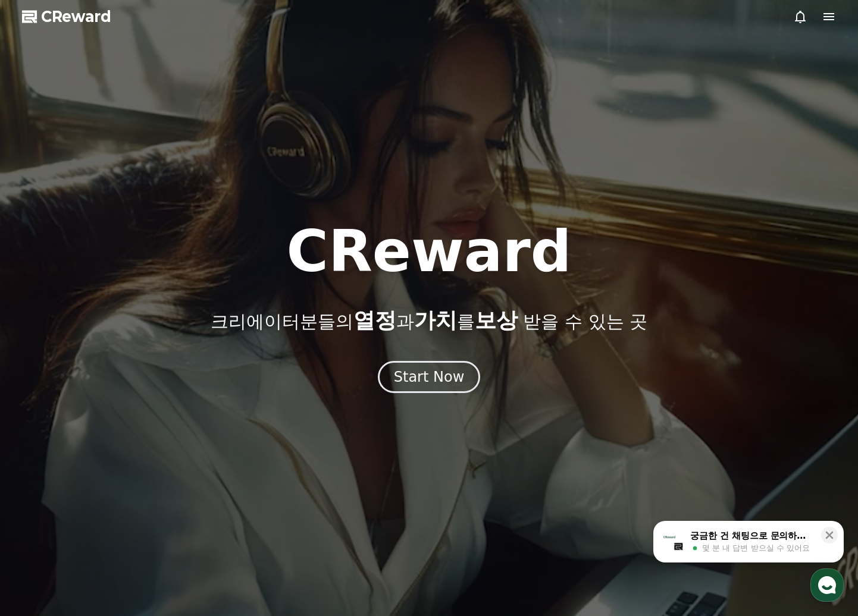 The width and height of the screenshot is (858, 616). Describe the element at coordinates (496, 320) in the screenshot. I see `span: 보상` at that location.